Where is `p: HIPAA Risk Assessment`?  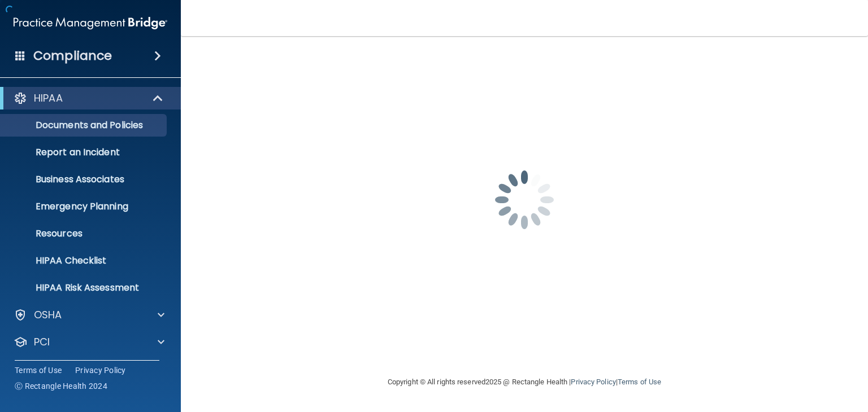 p: HIPAA Risk Assessment is located at coordinates (84, 288).